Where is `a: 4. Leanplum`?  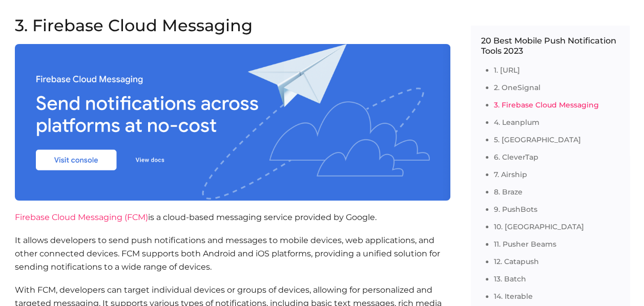 a: 4. Leanplum is located at coordinates (516, 122).